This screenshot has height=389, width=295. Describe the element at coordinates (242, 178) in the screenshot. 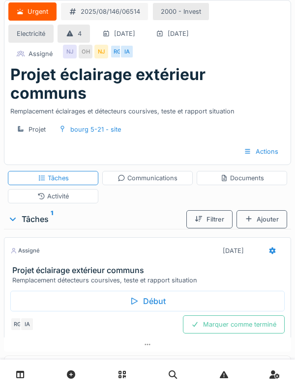

I see `div: Documents` at that location.